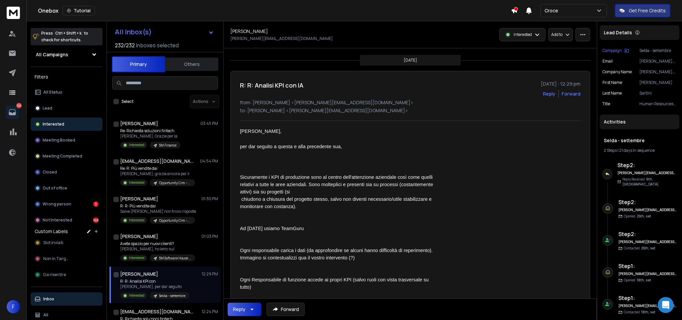 The width and height of the screenshot is (682, 320). I want to click on h1: R: R: Analisi KPI con IA, so click(272, 85).